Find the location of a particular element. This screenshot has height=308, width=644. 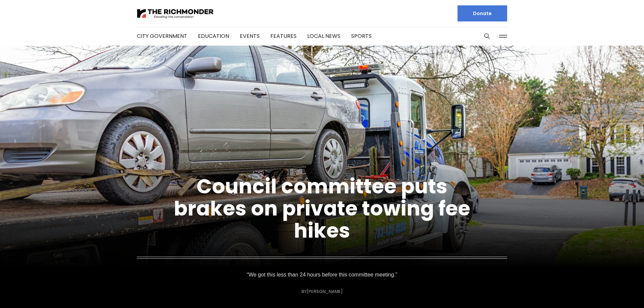

a: Features is located at coordinates (284, 36).